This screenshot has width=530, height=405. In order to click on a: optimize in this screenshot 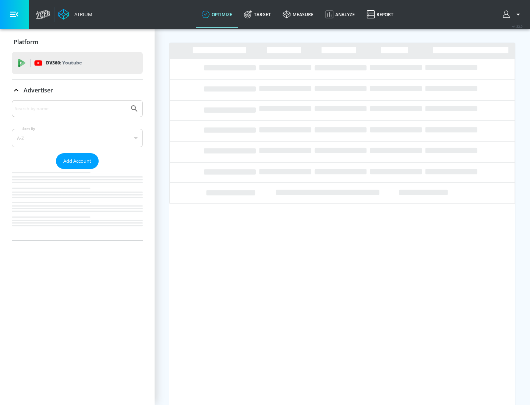, I will do `click(217, 14)`.